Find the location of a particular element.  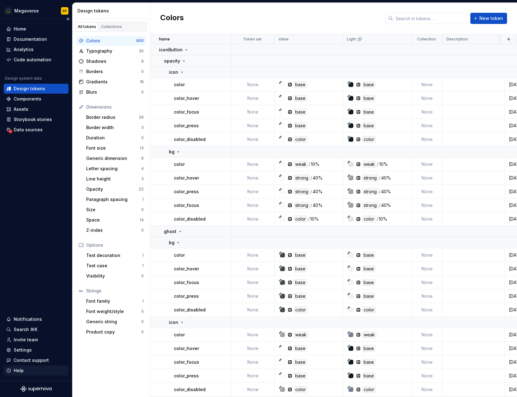

a: Product copy0 is located at coordinates (115, 332).